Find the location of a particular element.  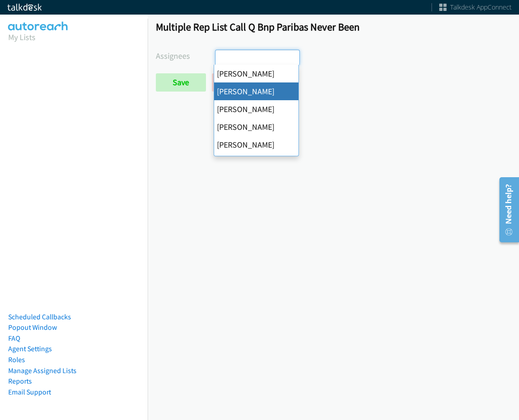

a: Agent Settings is located at coordinates (30, 348).